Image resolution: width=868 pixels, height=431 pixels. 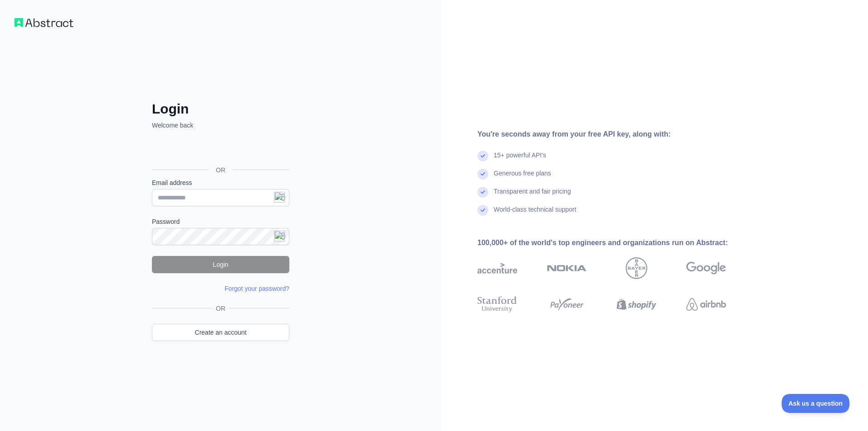 What do you see at coordinates (498, 305) in the screenshot?
I see `img: stanford university` at bounding box center [498, 305].